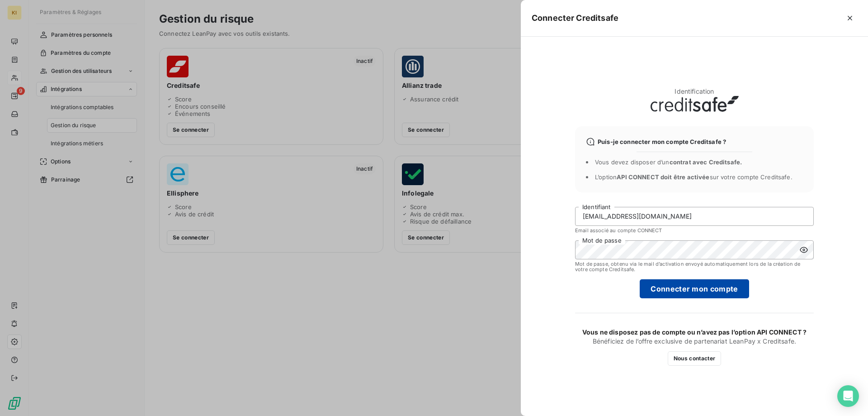 The height and width of the screenshot is (416, 868). What do you see at coordinates (662, 142) in the screenshot?
I see `span: Puis-je connecter mon compte Creditsafe ?` at bounding box center [662, 142].